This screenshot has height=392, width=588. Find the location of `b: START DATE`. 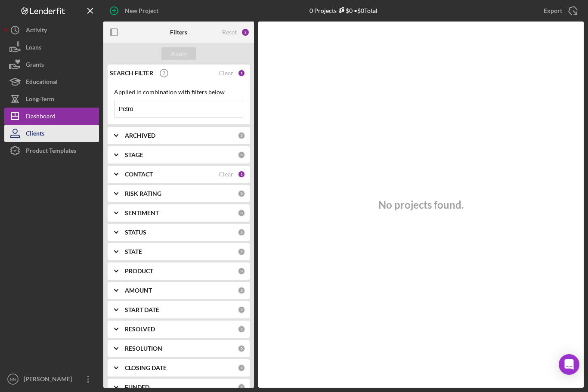

b: START DATE is located at coordinates (142, 310).